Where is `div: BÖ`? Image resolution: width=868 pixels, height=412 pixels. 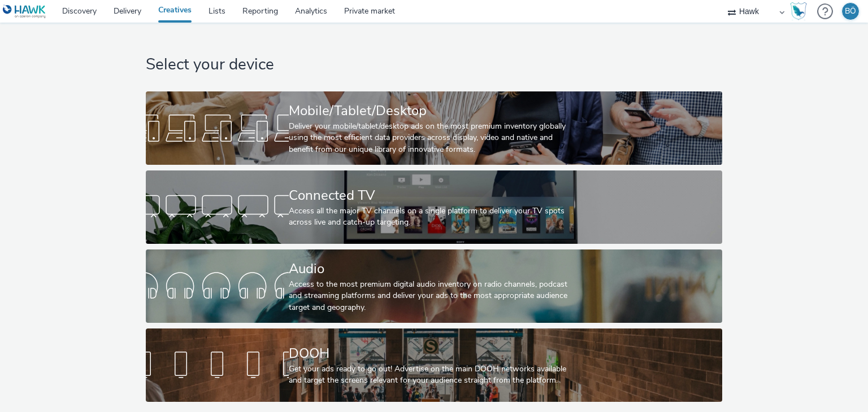 div: BÖ is located at coordinates (850, 12).